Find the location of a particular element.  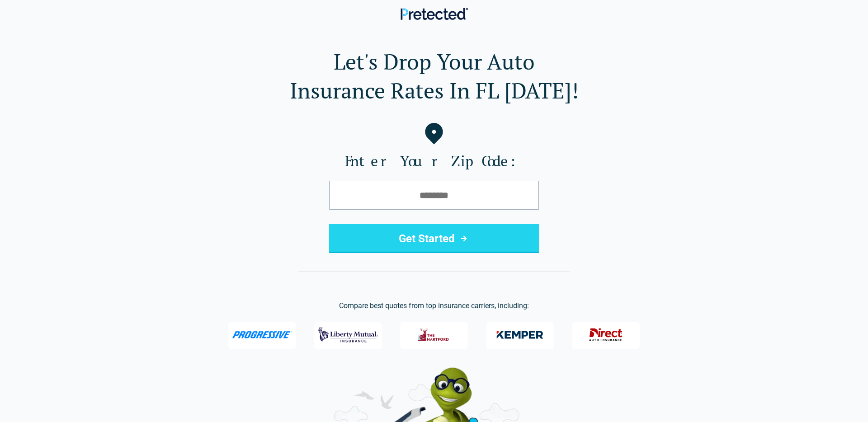

label: Enter Your Zip Code: is located at coordinates (434, 161).